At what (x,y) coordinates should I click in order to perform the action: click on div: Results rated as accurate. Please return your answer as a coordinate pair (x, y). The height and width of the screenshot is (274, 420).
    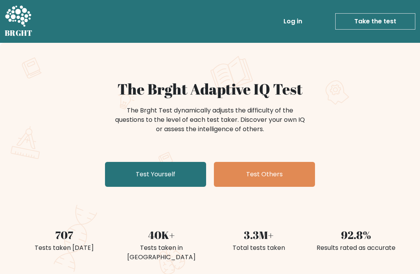
    Looking at the image, I should click on (356, 248).